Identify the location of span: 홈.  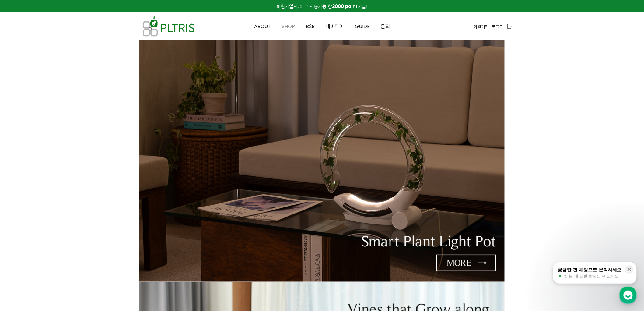
(21, 205).